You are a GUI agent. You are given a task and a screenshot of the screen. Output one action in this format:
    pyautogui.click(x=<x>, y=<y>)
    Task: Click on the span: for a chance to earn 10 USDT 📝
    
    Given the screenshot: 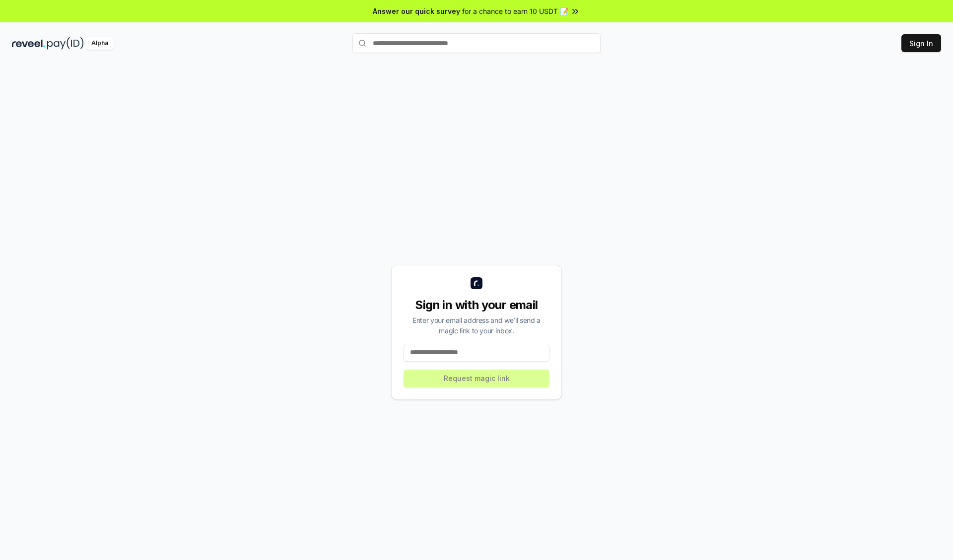 What is the action you would take?
    pyautogui.click(x=516, y=11)
    